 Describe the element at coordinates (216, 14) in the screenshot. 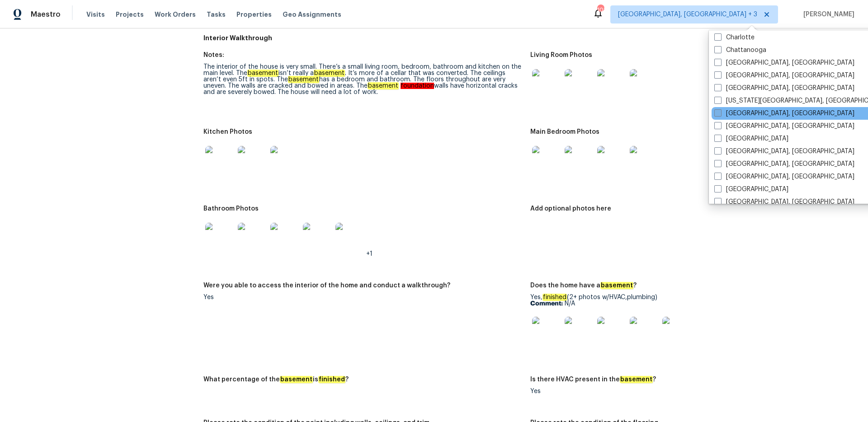

I see `span: Tasks` at that location.